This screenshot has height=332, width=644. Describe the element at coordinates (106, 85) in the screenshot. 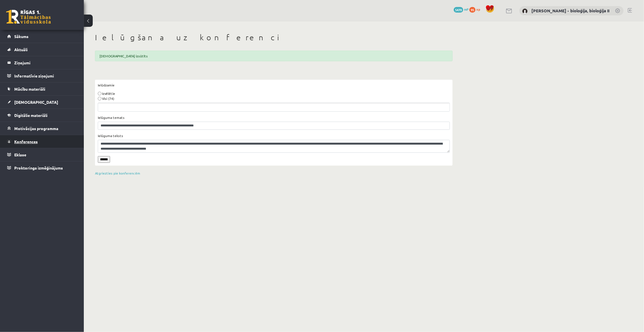

I see `label: Ielūdzamie` at that location.